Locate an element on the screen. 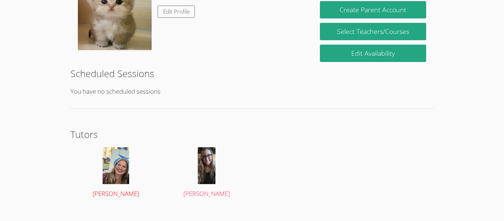  a: Edit Profile is located at coordinates (176, 11).